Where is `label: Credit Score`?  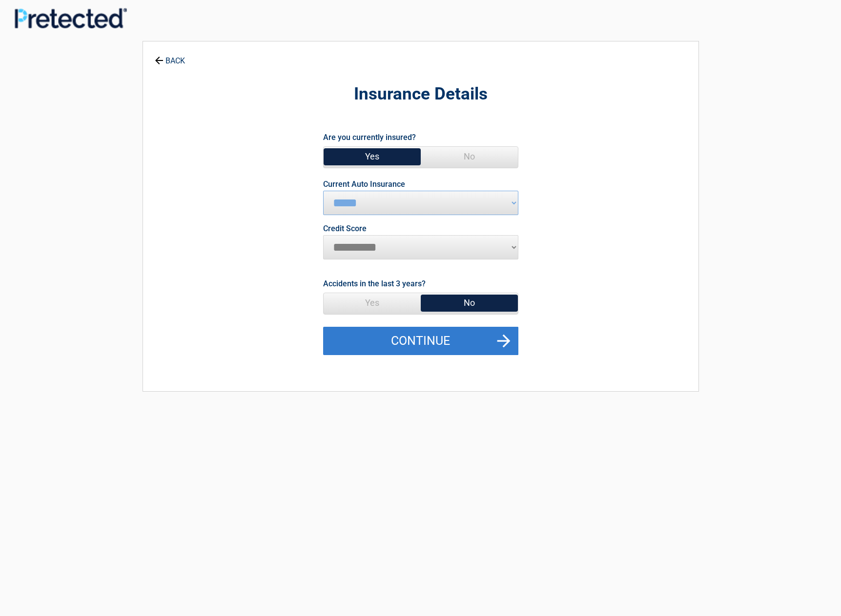
label: Credit Score is located at coordinates (345, 229).